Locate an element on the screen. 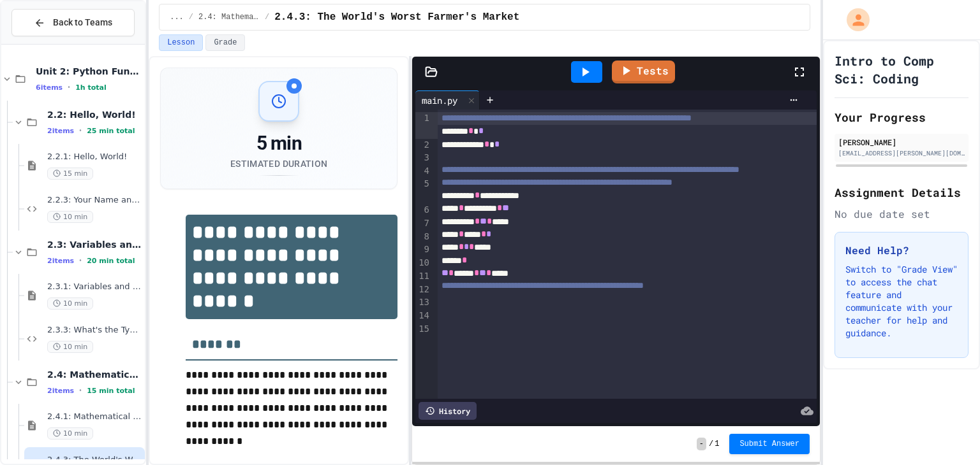 The image size is (980, 465). h2: Your Progress is located at coordinates (901, 117).